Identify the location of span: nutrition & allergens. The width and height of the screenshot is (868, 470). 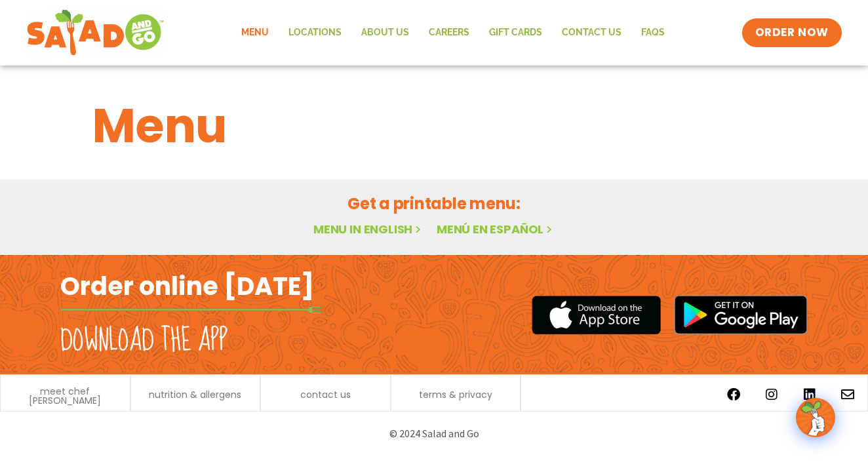
(194, 394).